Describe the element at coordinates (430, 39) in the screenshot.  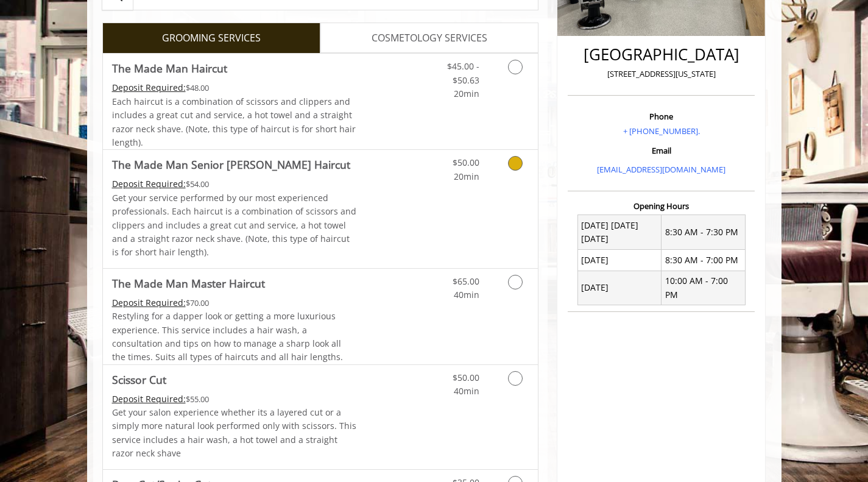
I see `span: COSMETOLOGY SERVICES` at that location.